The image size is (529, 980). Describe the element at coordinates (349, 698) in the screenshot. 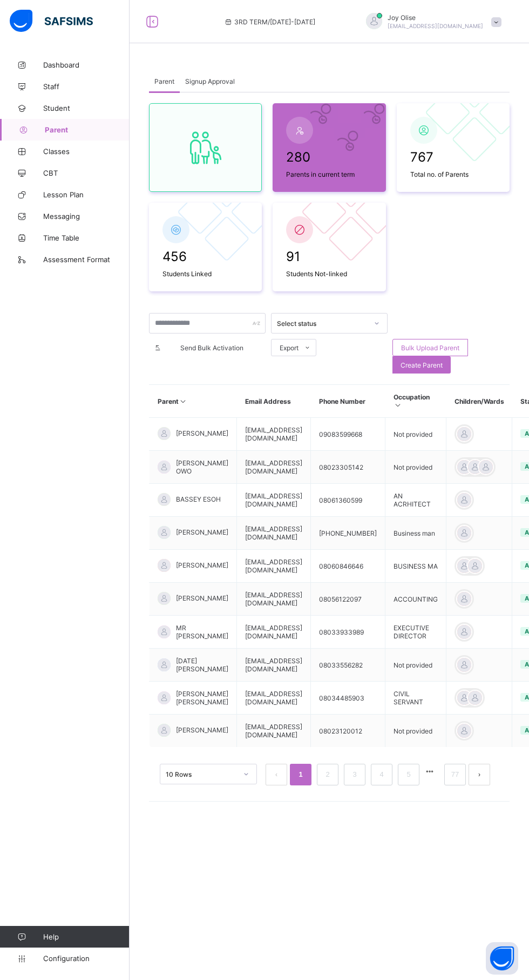

I see `td: 08034485903` at that location.